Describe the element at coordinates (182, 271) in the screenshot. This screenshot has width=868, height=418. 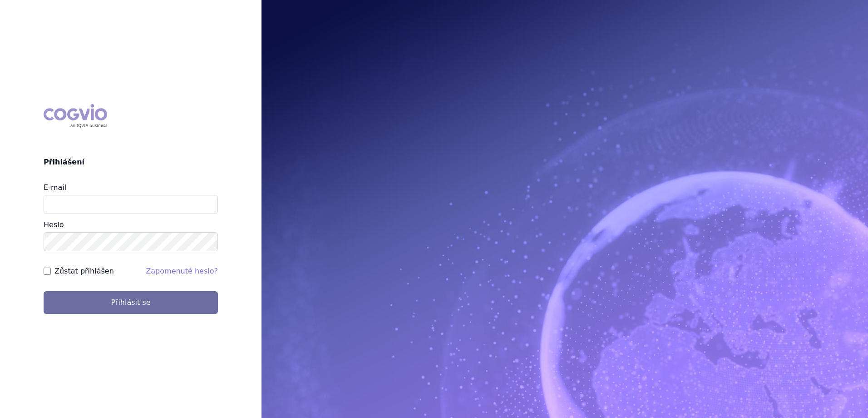
I see `a: Zapomenuté heslo?` at that location.